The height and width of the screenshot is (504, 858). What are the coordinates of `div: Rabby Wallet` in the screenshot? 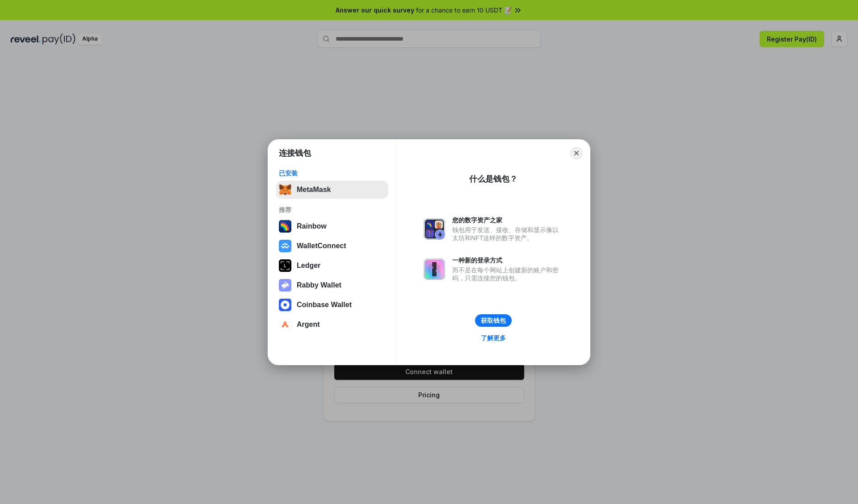 It's located at (319, 285).